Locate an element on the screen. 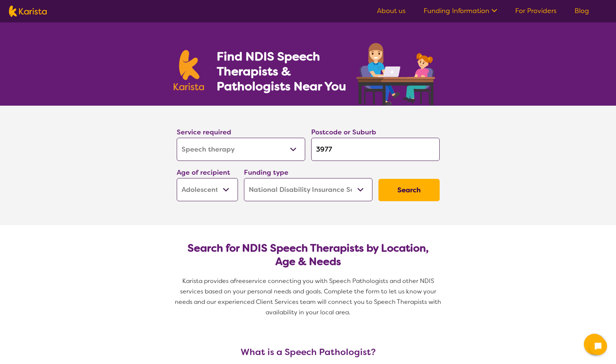 The height and width of the screenshot is (364, 616). span: service connecting you with Speech Pathologists and other NDIS services based on your personal ne... is located at coordinates (308, 296).